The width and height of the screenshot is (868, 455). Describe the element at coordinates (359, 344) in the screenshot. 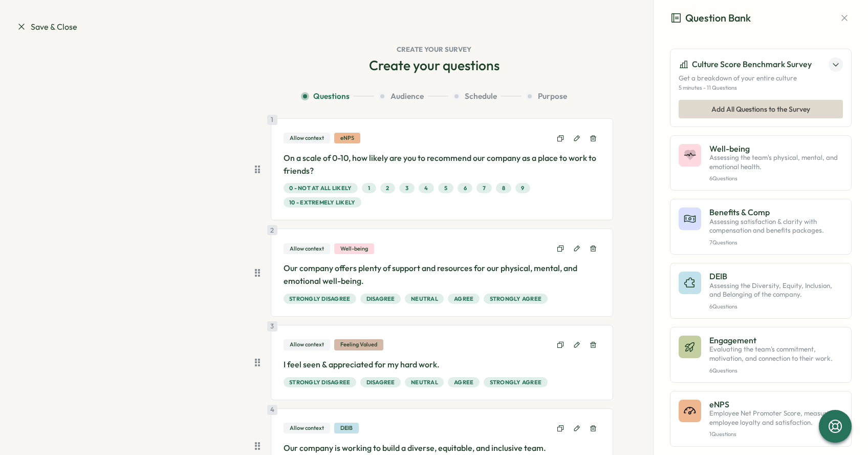

I see `div: Feeling Valued` at that location.